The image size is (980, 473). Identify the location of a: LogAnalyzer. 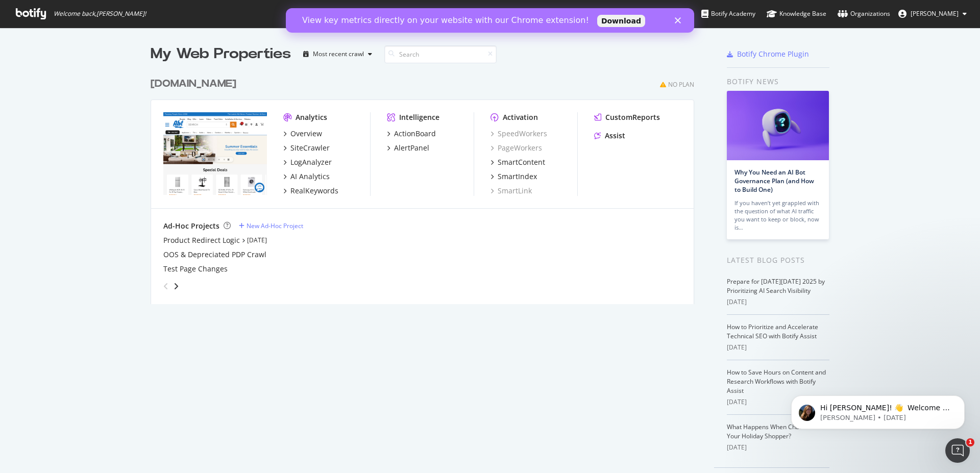
(307, 163).